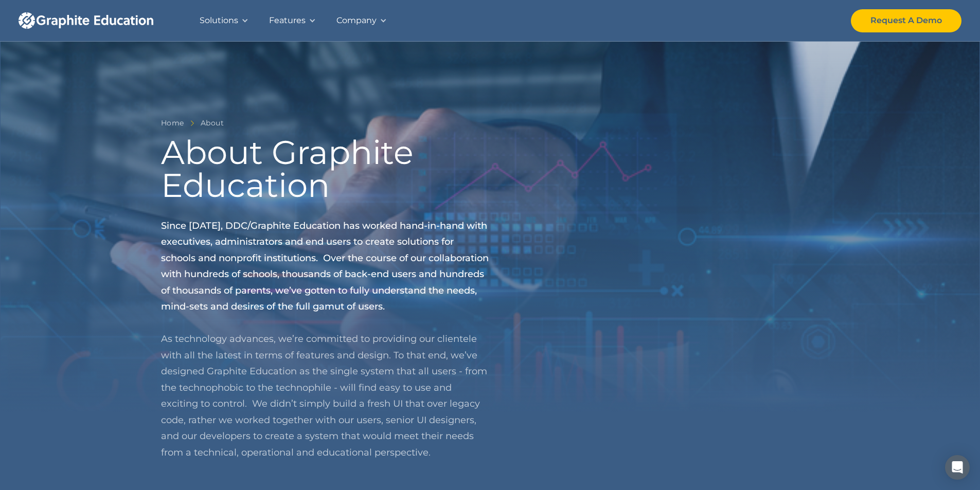  Describe the element at coordinates (957, 467) in the screenshot. I see `div: Open Intercom Messenger` at that location.